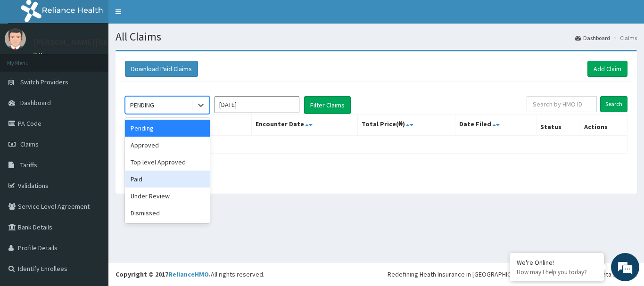 The image size is (644, 286). I want to click on span: Claims, so click(29, 144).